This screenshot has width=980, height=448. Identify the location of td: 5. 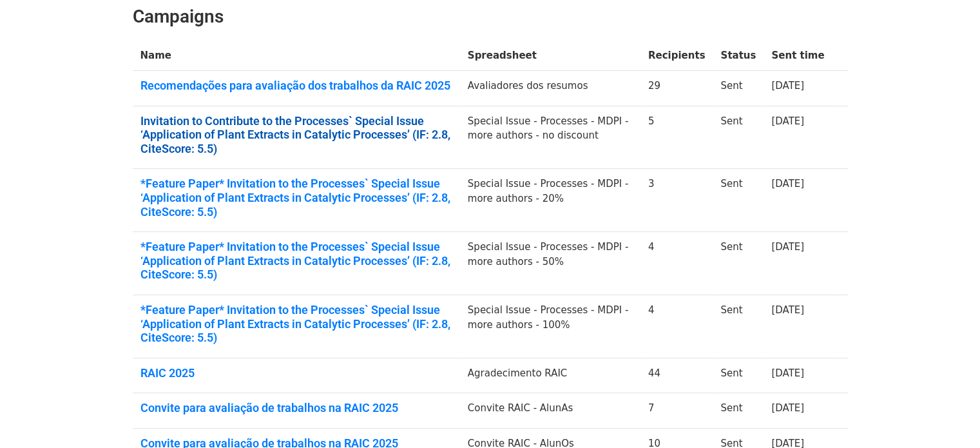
(676, 137).